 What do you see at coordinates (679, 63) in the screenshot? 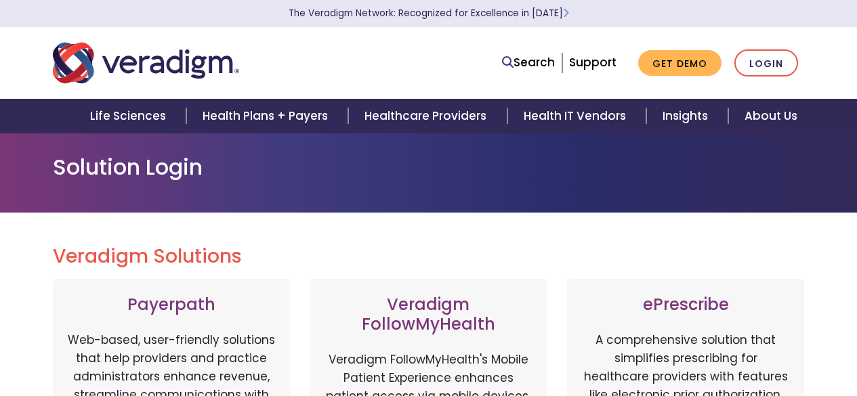
I see `a: Get Demo` at bounding box center [679, 63].